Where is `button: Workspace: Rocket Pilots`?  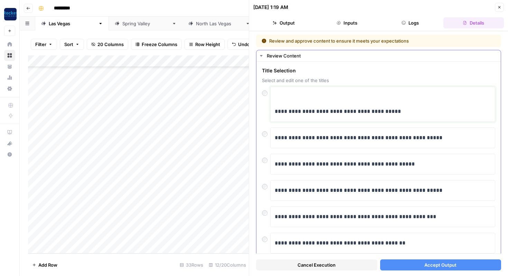
button: Workspace: Rocket Pilots is located at coordinates (10, 14).